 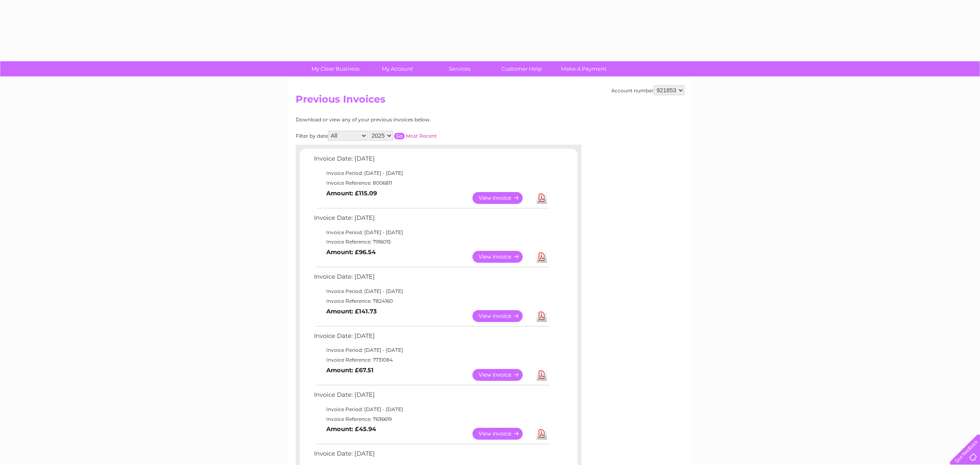 I want to click on a: My Clear Business, so click(x=335, y=69).